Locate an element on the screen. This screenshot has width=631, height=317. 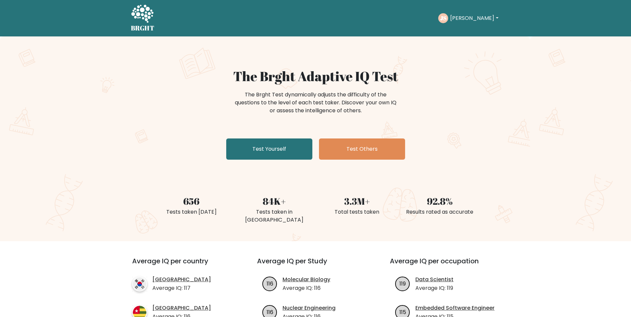
h3: Average IQ per country is located at coordinates (183, 265).